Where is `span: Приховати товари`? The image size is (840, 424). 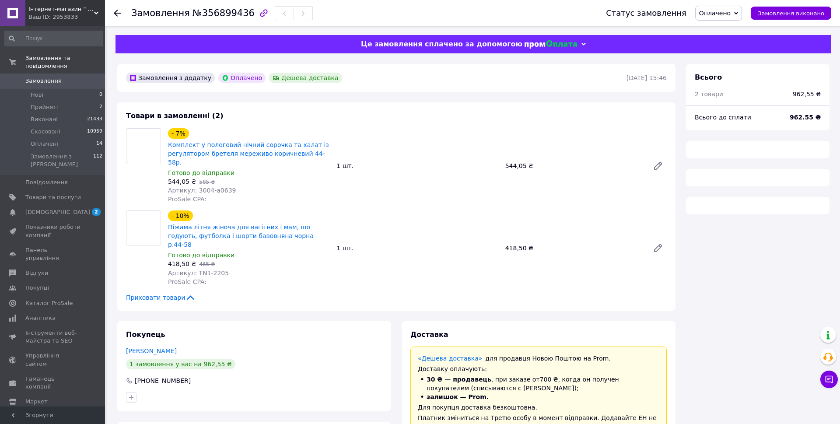
span: Приховати товари is located at coordinates (161, 297).